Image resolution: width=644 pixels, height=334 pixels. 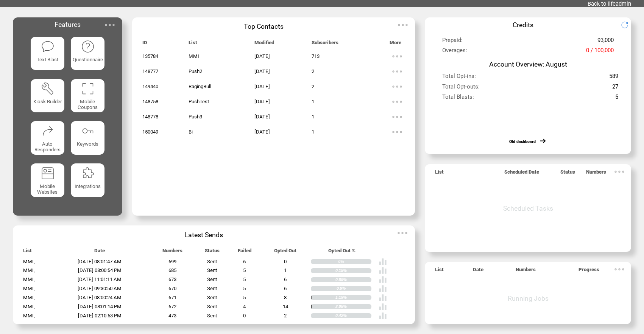 What do you see at coordinates (285, 261) in the screenshot?
I see `span: 0` at bounding box center [285, 261].